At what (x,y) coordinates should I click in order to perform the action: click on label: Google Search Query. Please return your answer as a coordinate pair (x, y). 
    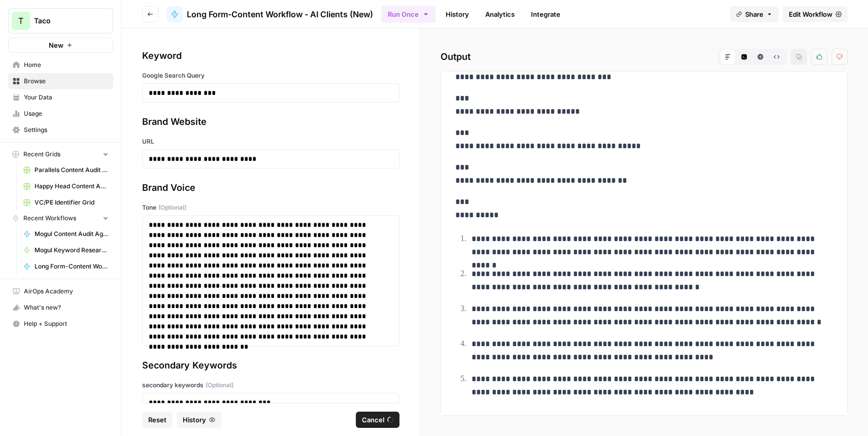
    Looking at the image, I should click on (271, 75).